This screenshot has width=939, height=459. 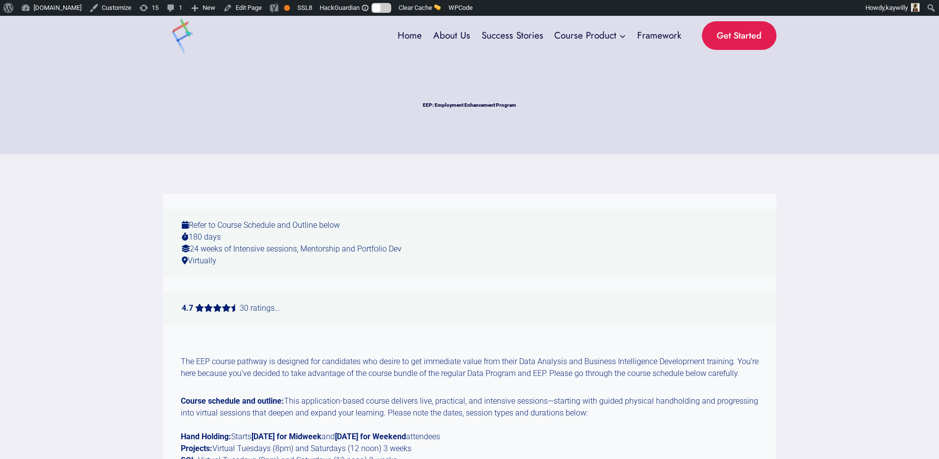 What do you see at coordinates (470, 367) in the screenshot?
I see `p: The EEP course pathway is designed for candidates who desire to get immediate value from their Da...` at bounding box center [470, 367].